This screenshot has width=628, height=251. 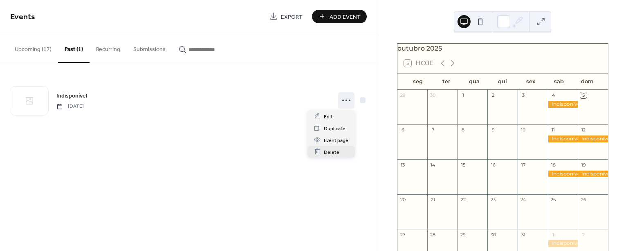 What do you see at coordinates (339, 16) in the screenshot?
I see `button: Add Event` at bounding box center [339, 16].